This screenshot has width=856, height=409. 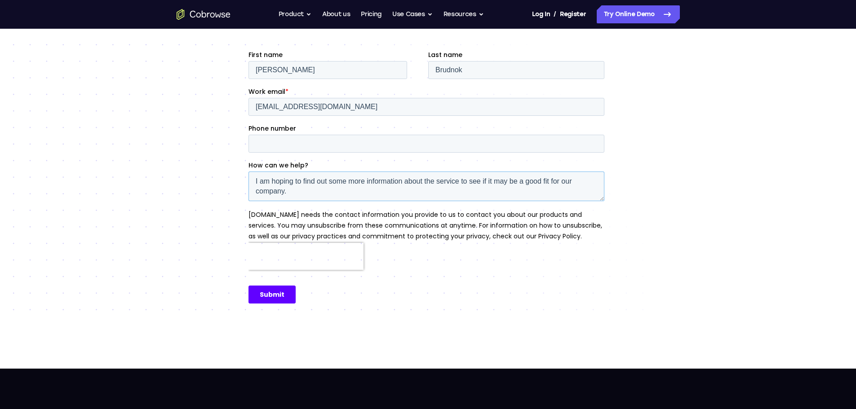 What do you see at coordinates (336, 14) in the screenshot?
I see `a: About us` at bounding box center [336, 14].